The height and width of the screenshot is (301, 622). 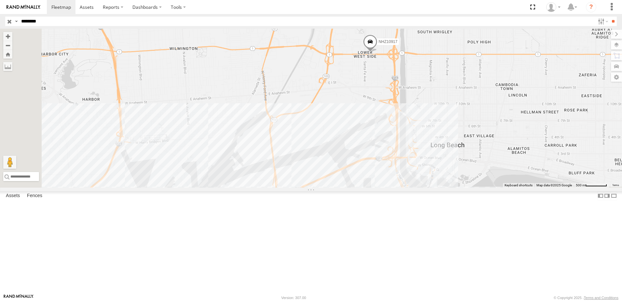 I want to click on label: Assets, so click(x=13, y=196).